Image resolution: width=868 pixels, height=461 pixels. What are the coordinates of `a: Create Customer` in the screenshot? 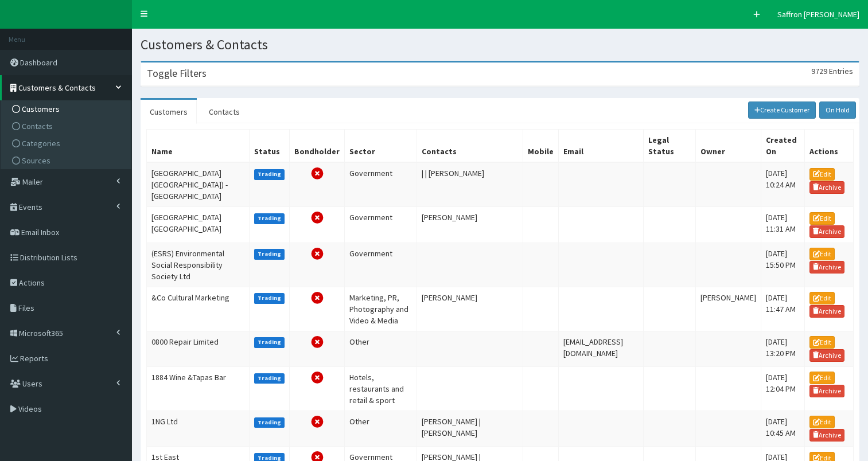 It's located at (782, 110).